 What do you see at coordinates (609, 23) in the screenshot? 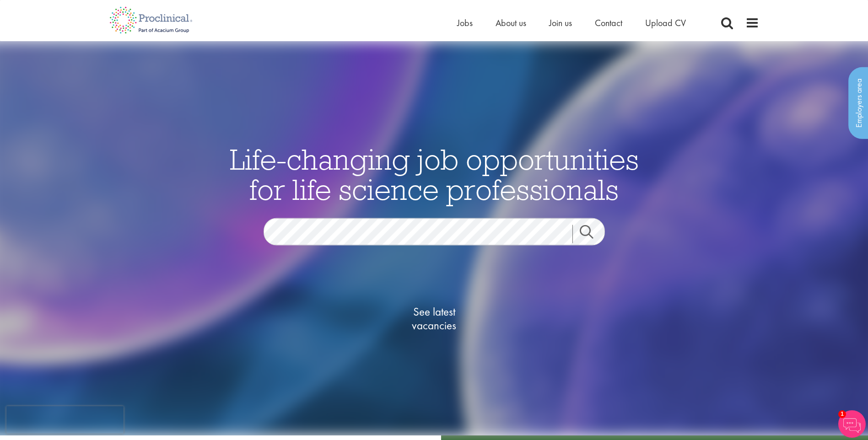
I see `span: Contact` at bounding box center [609, 23].